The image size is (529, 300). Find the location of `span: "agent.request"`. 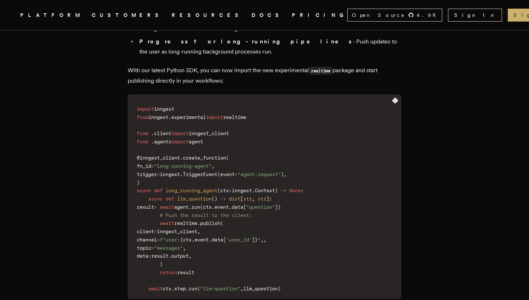

span: "agent.request" is located at coordinates (259, 175).